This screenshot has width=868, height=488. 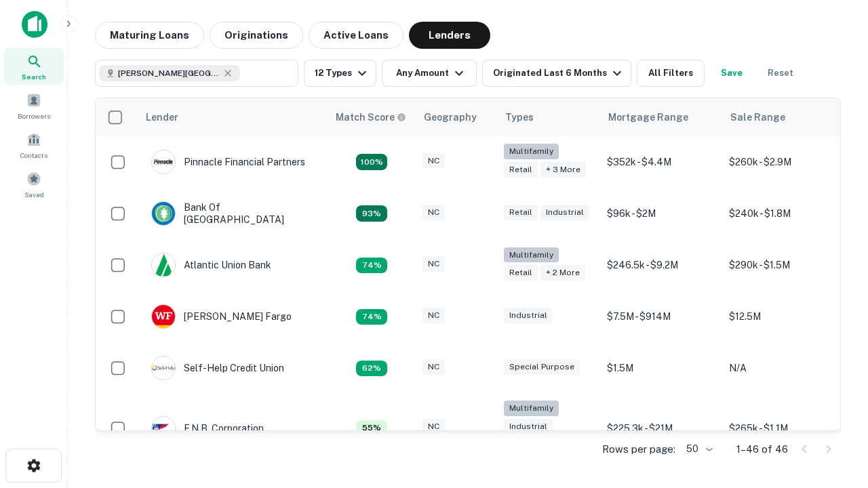 I want to click on div: Capitalize uses an advanced AI algorithm to match your search with the best lender. The match sco..., so click(x=371, y=117).